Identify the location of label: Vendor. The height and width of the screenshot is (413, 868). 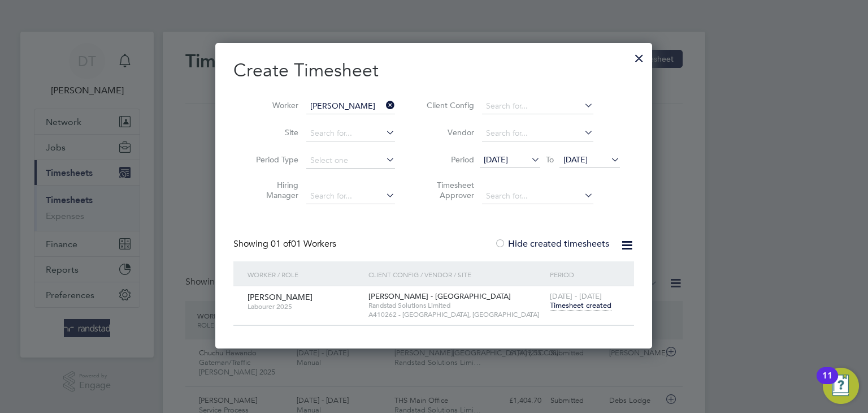
(449, 132).